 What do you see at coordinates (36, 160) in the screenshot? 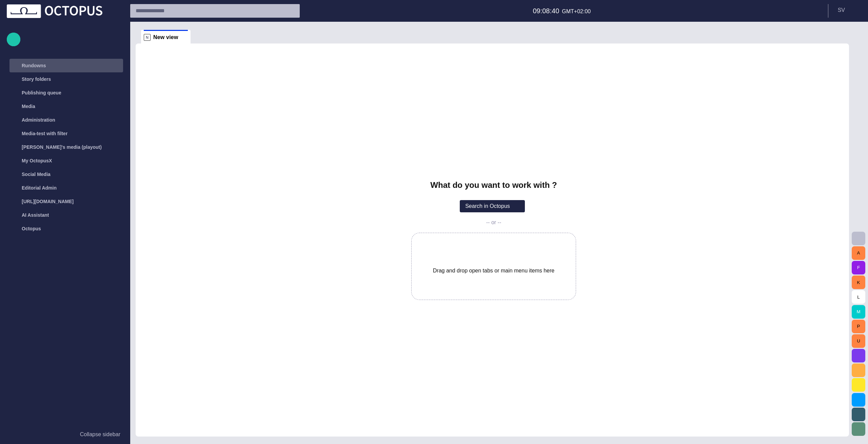
I see `p: My OctopusX` at bounding box center [36, 160].